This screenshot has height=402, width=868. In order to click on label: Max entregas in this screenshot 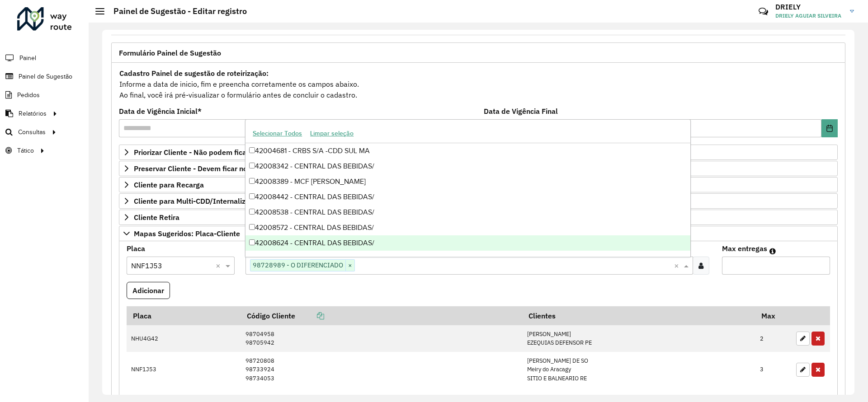, I will do `click(744, 248)`.